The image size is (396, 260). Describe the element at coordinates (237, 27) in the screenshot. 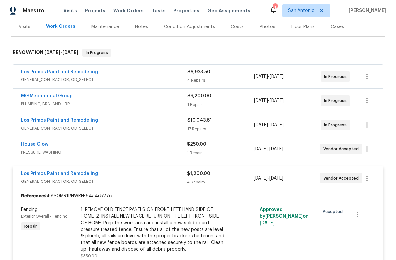

I see `div: Costs` at that location.